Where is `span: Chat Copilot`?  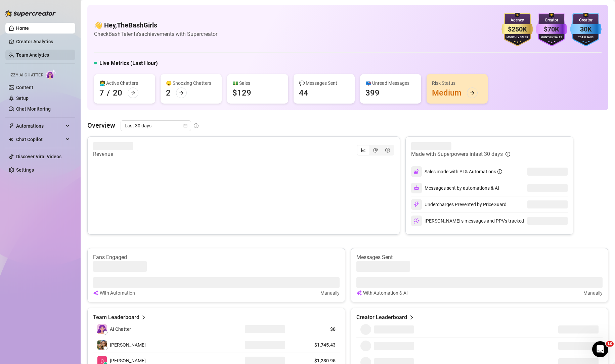 span: Chat Copilot is located at coordinates (40, 139).